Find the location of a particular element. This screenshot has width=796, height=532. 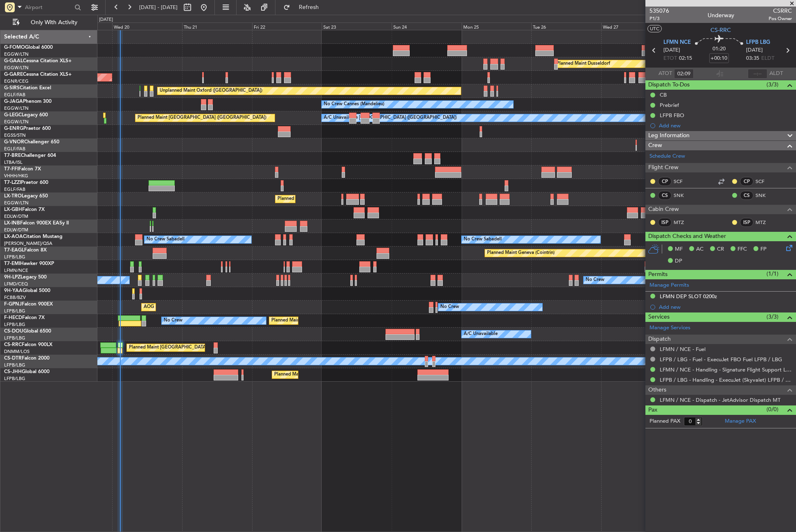

span: 03:35 is located at coordinates (753, 59).